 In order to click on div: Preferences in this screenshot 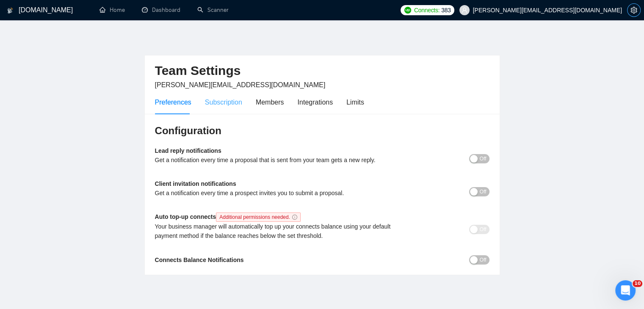, I will do `click(174, 102)`.